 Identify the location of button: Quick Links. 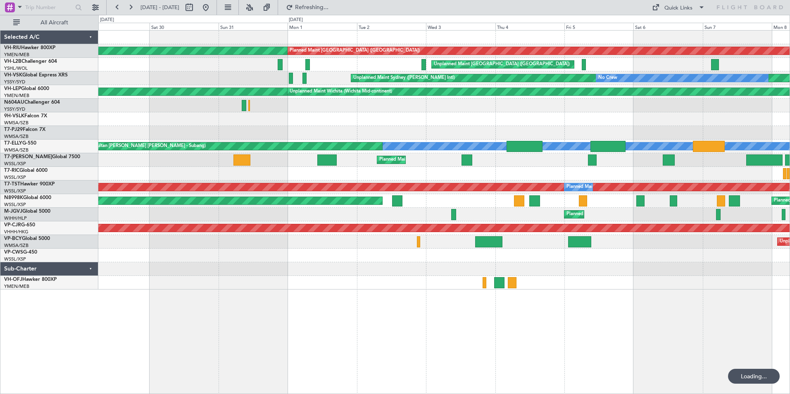
(678, 7).